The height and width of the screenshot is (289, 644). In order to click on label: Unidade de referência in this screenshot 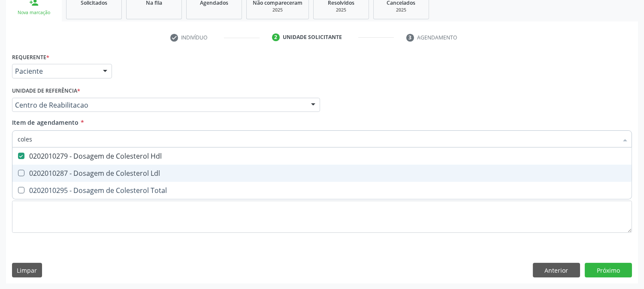, I will do `click(46, 91)`.